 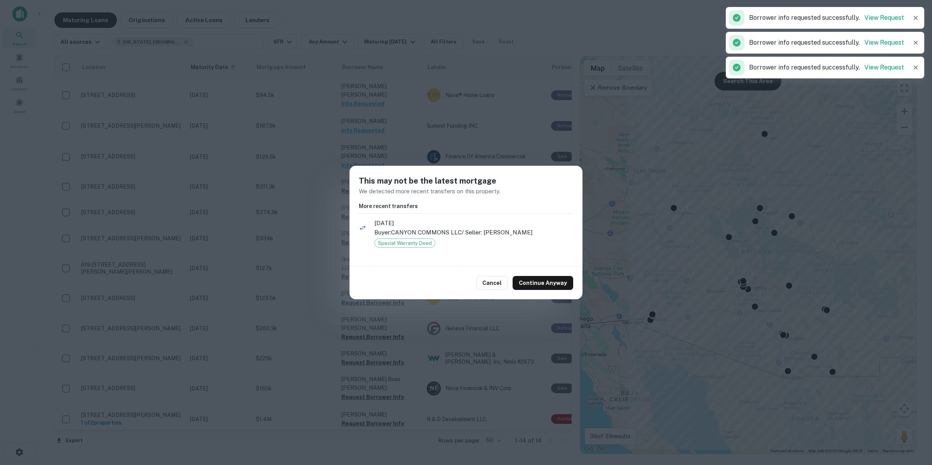 What do you see at coordinates (405, 244) in the screenshot?
I see `span: Special Warranty Deed` at bounding box center [405, 244].